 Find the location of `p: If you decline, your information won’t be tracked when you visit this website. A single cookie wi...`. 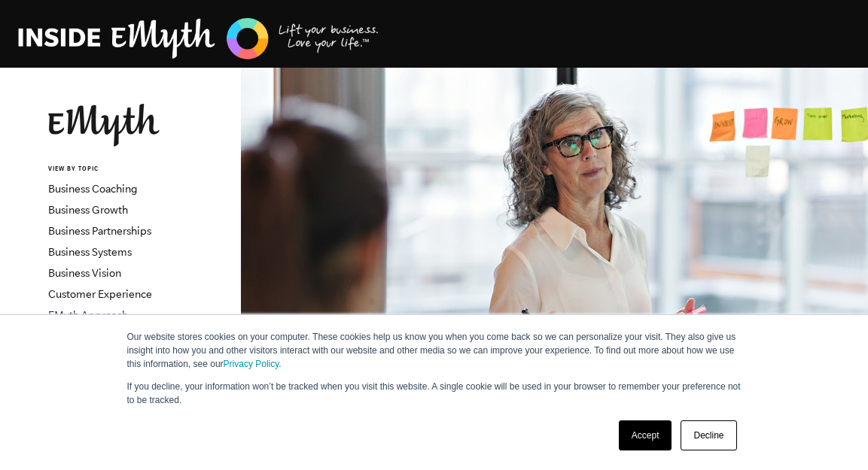

p: If you decline, your information won’t be tracked when you visit this website. A single cookie wi... is located at coordinates (434, 394).